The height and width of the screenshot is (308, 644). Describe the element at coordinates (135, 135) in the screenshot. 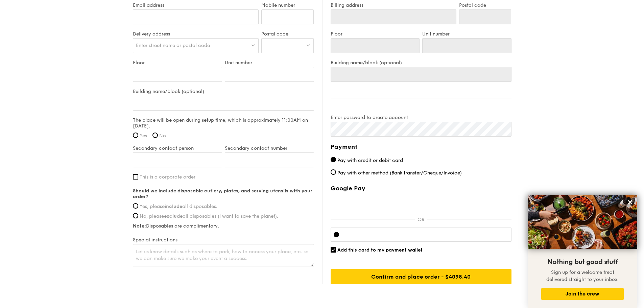

I see `input: Yes` at that location.